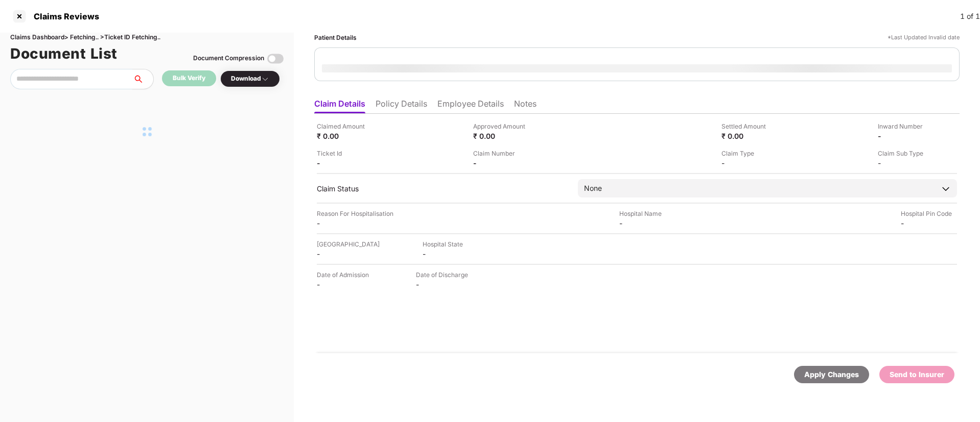  I want to click on div: Claims Reviews, so click(64, 16).